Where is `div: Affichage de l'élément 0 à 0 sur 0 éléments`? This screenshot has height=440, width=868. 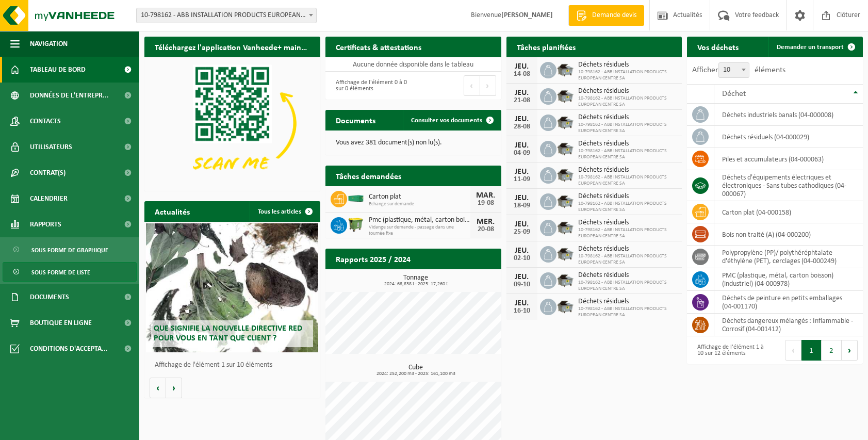 div: Affichage de l'élément 0 à 0 sur 0 éléments is located at coordinates (370, 85).